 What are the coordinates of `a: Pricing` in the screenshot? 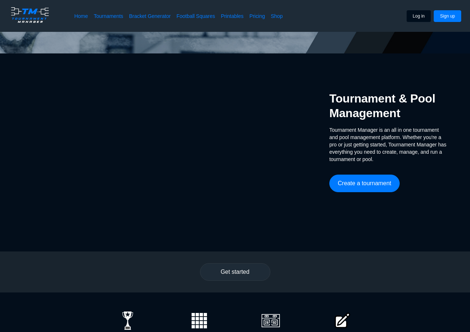 It's located at (257, 16).